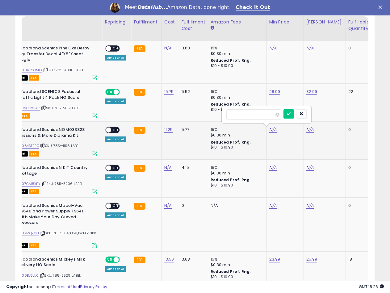 This screenshot has width=390, height=293. What do you see at coordinates (192, 130) in the screenshot?
I see `div: 5.77` at bounding box center [192, 130].